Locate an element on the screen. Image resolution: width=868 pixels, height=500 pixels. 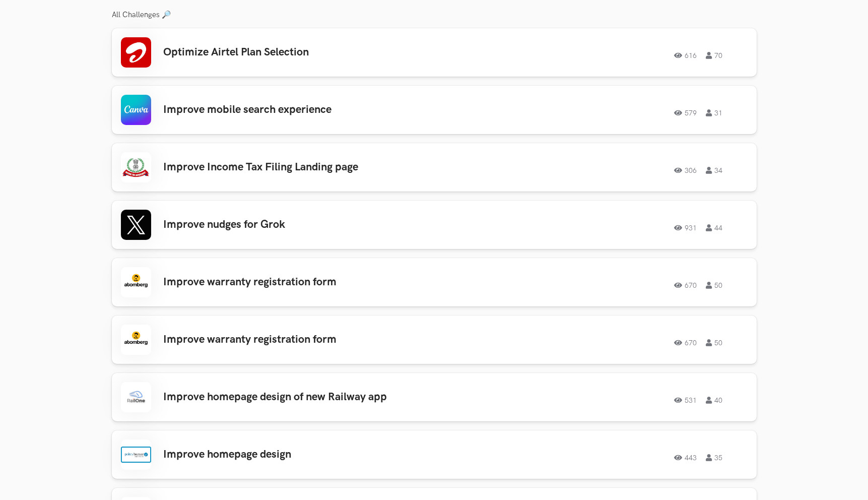
span: 531 is located at coordinates (685, 400).